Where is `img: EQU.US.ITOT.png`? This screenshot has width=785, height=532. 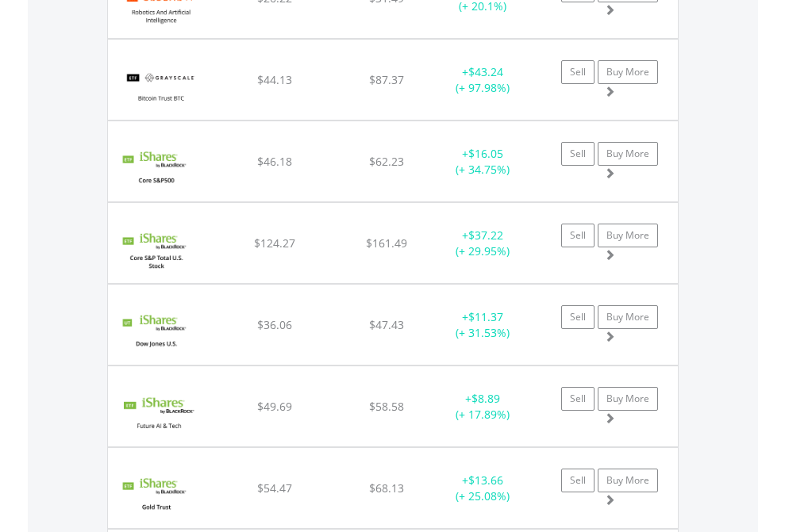 img: EQU.US.ITOT.png is located at coordinates (156, 251).